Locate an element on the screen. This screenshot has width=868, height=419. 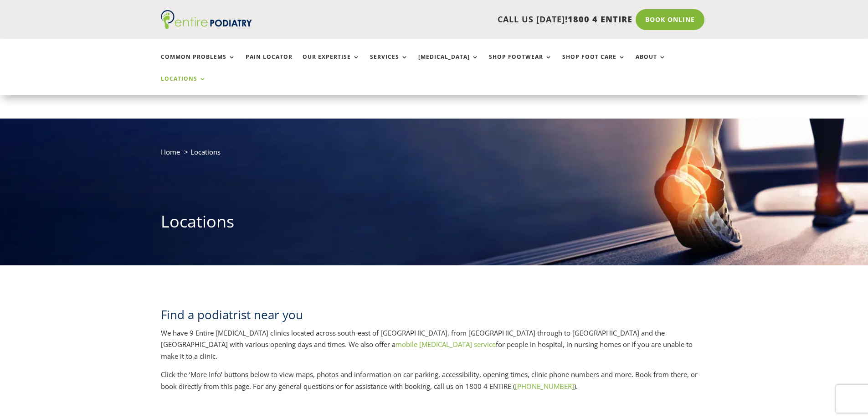
a: Book Online is located at coordinates (670, 20).